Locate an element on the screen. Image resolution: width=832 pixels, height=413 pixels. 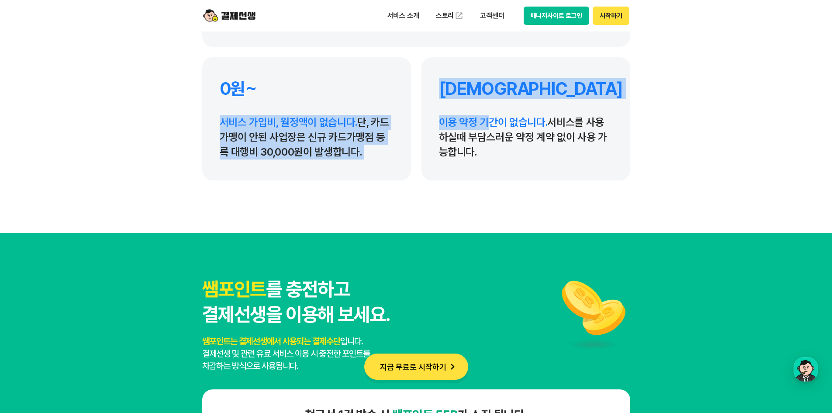
p: 고객센터 is located at coordinates (492, 16).